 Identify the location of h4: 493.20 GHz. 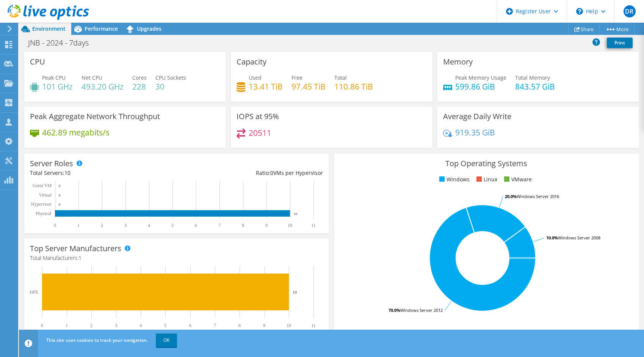
(103, 86).